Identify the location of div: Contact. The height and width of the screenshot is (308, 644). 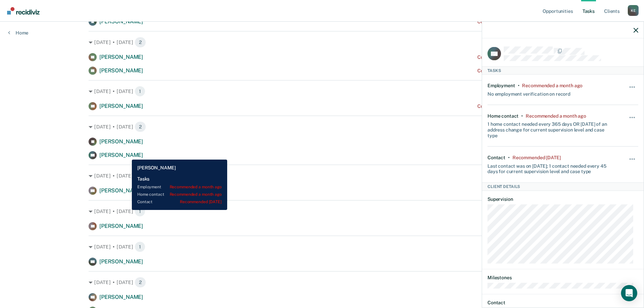
(496, 157).